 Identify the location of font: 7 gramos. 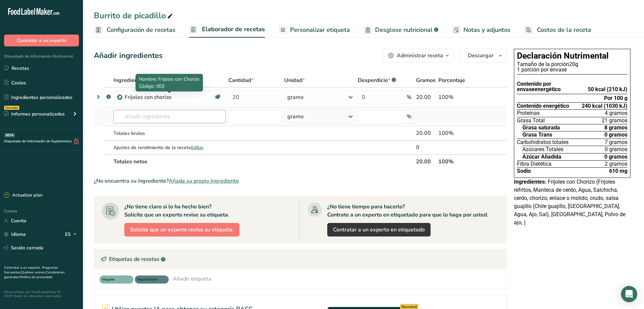
(615, 142).